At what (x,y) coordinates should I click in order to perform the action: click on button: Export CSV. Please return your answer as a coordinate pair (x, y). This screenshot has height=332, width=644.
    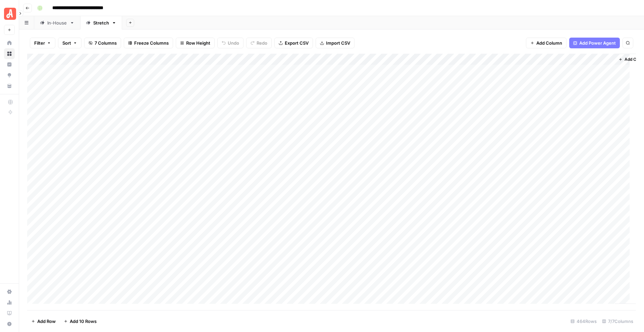
    Looking at the image, I should click on (294, 43).